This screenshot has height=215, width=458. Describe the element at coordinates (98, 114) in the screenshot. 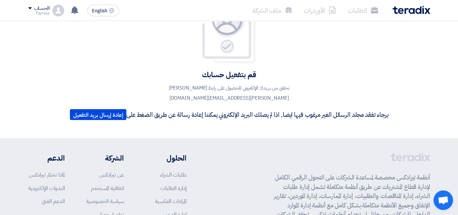

I see `button: إعادة إرسال بريد التفعيل` at that location.